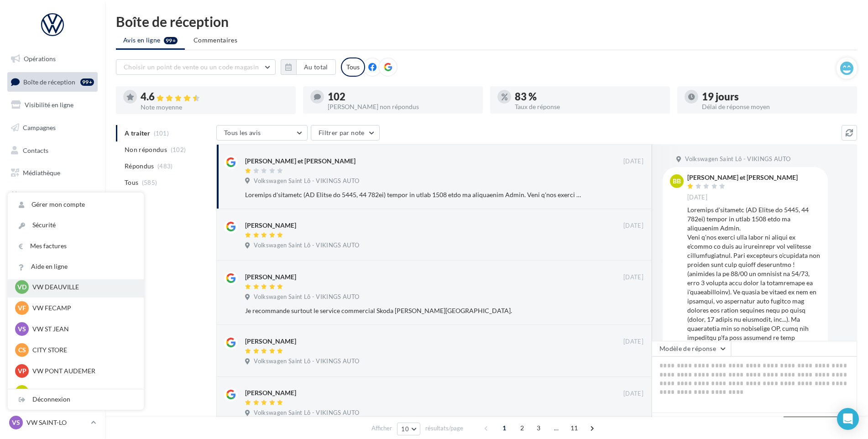  Describe the element at coordinates (76, 399) in the screenshot. I see `div: Déconnexion` at that location.